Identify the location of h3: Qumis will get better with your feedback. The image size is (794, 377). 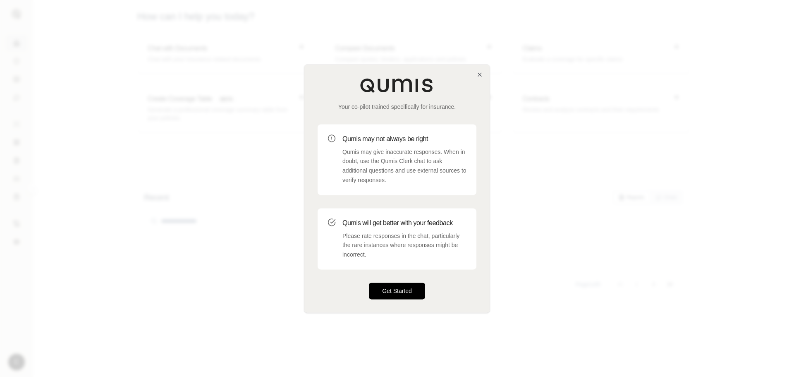
(404, 223).